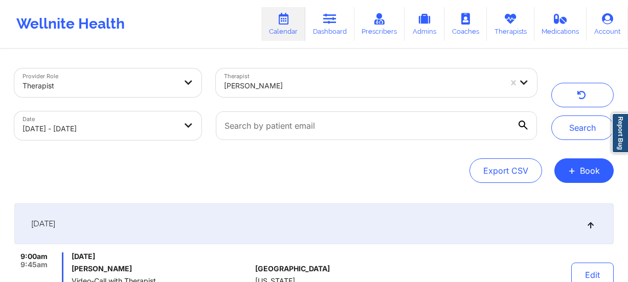 This screenshot has height=282, width=628. What do you see at coordinates (34, 257) in the screenshot?
I see `span: 9:00am` at bounding box center [34, 257].